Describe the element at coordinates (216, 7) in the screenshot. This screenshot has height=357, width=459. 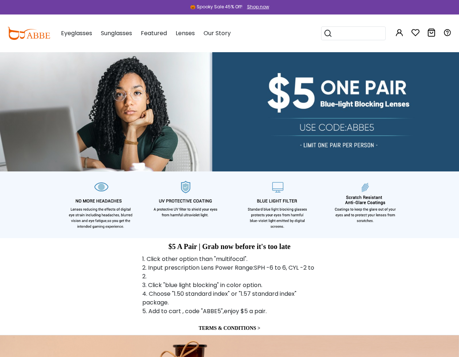
I see `div: 🎃 Spooky Sale 45% Off!` at that location.